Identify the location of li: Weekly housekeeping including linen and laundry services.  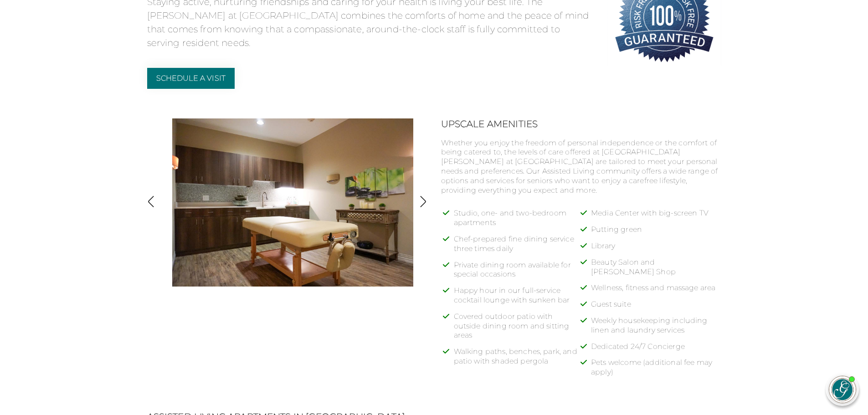
(656, 329).